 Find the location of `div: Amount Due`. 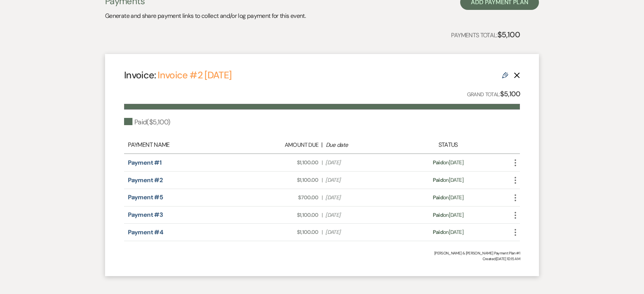

div: Amount Due is located at coordinates (283, 145).